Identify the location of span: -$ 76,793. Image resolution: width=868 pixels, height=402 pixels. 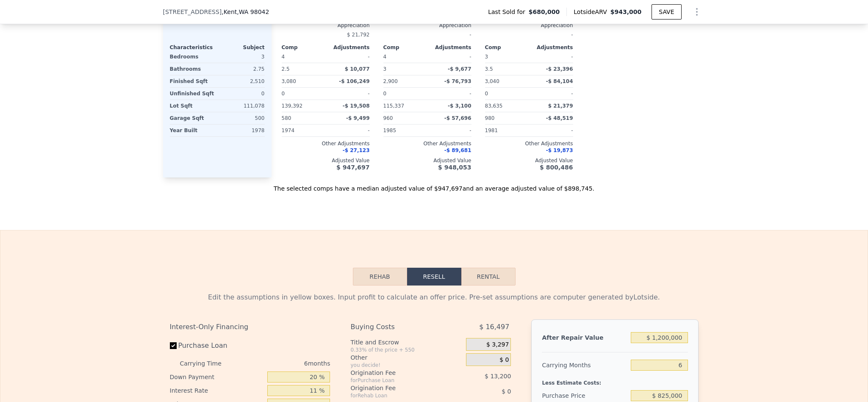
(458, 81).